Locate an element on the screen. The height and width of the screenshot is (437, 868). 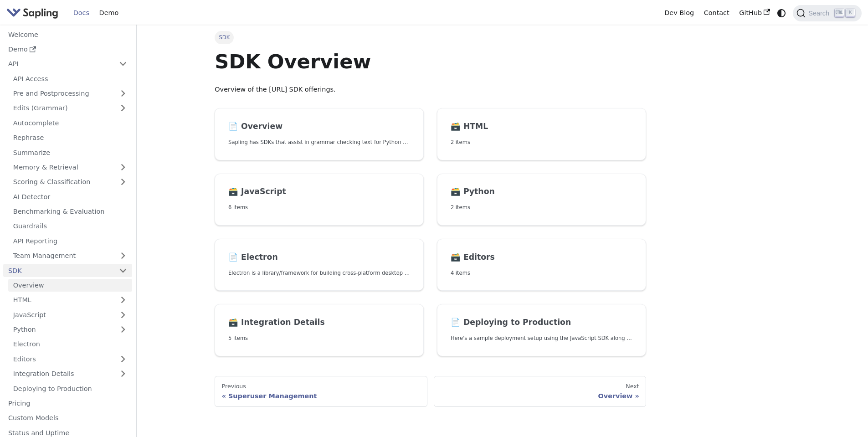
h2: Electron is located at coordinates (319, 258).